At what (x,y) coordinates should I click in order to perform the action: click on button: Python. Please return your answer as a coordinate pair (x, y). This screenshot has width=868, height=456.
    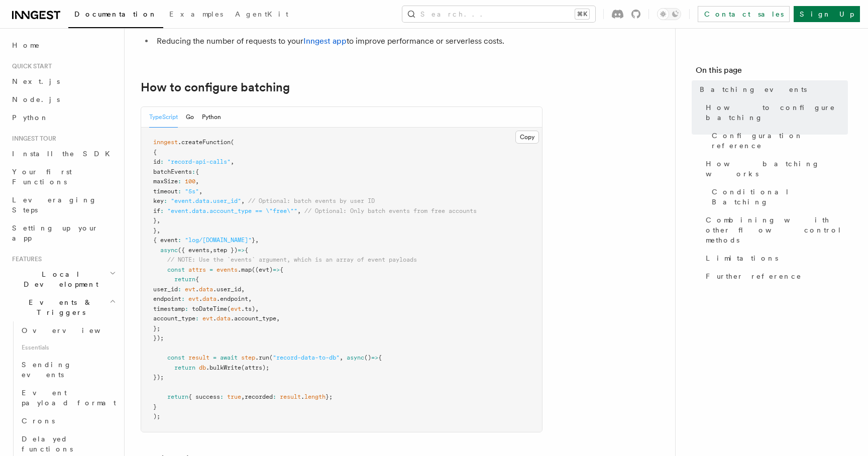
    Looking at the image, I should click on (211, 117).